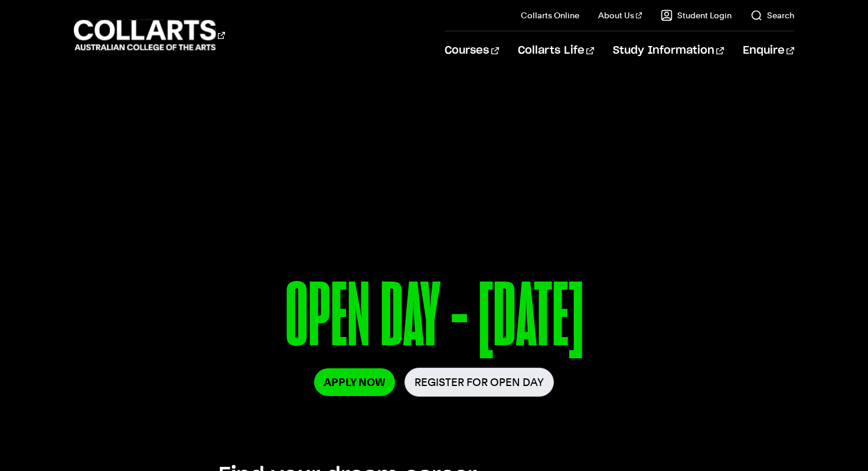 This screenshot has width=868, height=471. I want to click on a: Register for Open Day, so click(479, 382).